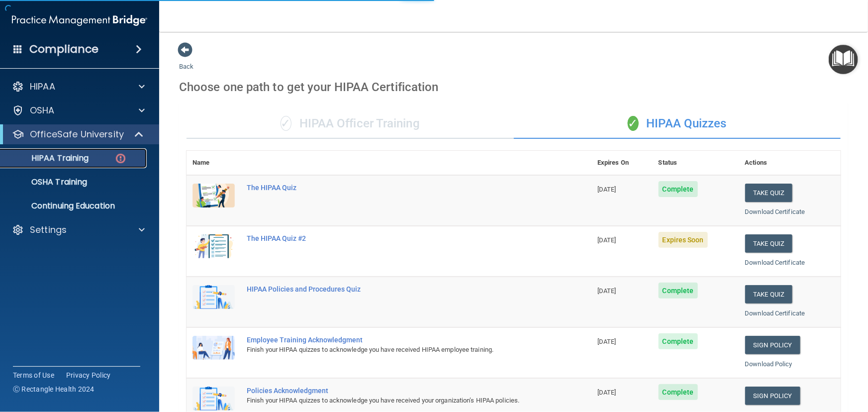 Image resolution: width=868 pixels, height=412 pixels. I want to click on div: Policies Acknowledgment, so click(394, 390).